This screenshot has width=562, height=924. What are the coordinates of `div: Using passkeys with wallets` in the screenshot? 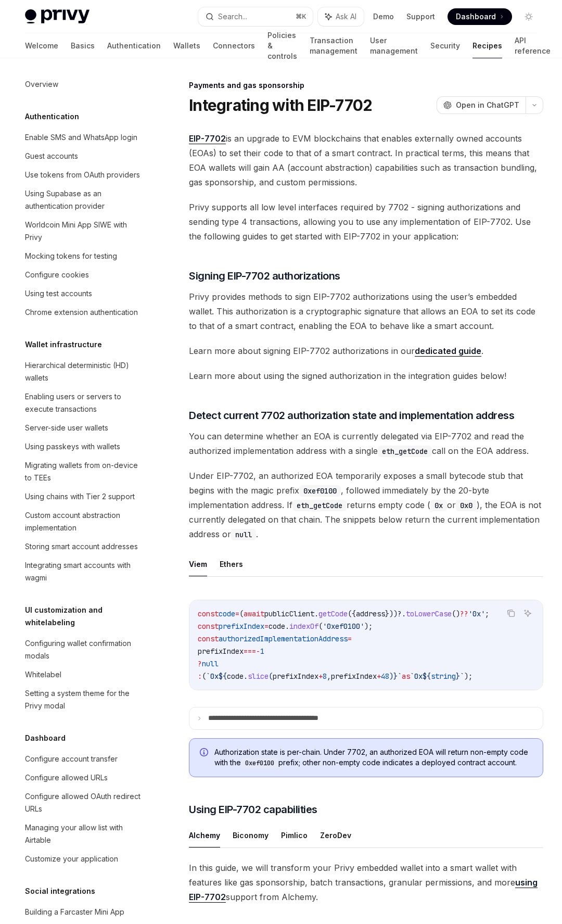 It's located at (72, 446).